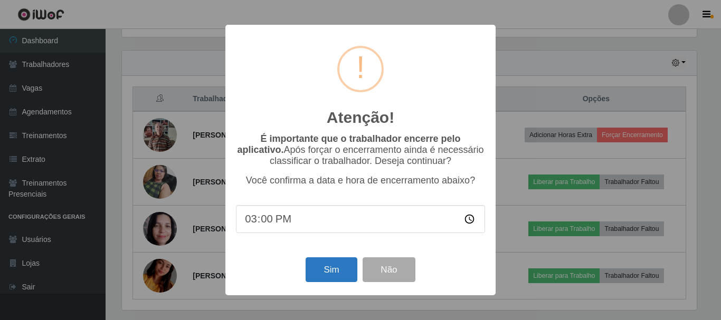  I want to click on p: Após forçar o encerramento ainda é necessário classificar o trabalhador. Deseja continuar?, so click(360, 150).